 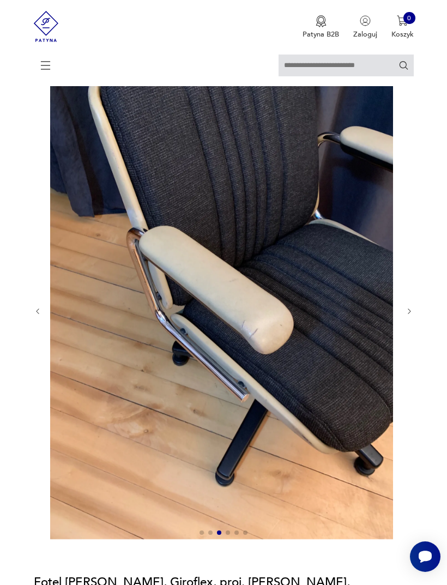 What do you see at coordinates (403, 21) in the screenshot?
I see `img: Ikona koszyka` at bounding box center [403, 21].